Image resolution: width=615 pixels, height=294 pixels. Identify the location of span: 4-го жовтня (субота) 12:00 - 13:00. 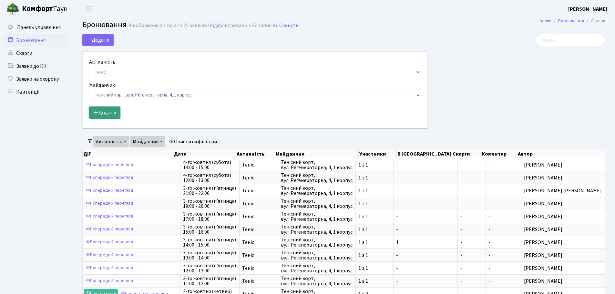
(209, 178).